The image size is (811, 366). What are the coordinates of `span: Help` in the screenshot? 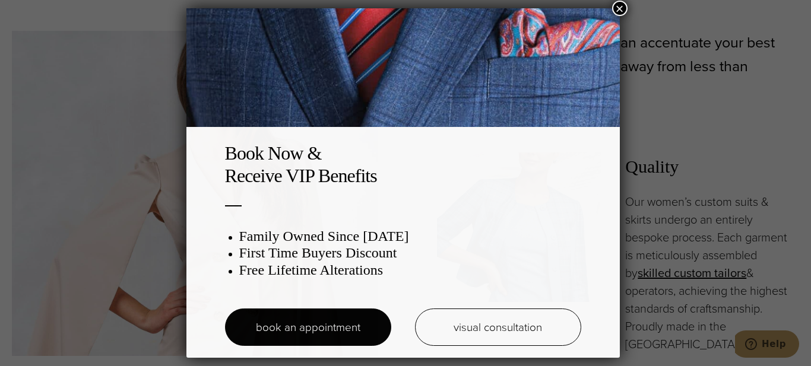 It's located at (39, 14).